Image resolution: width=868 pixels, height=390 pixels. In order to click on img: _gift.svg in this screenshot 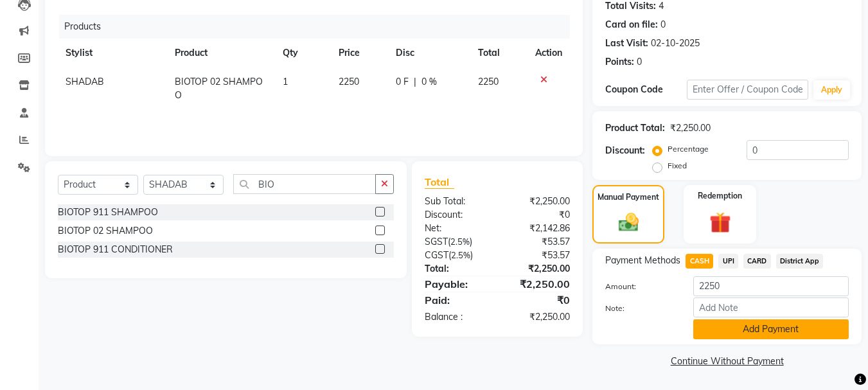, I will do `click(721, 222)`.